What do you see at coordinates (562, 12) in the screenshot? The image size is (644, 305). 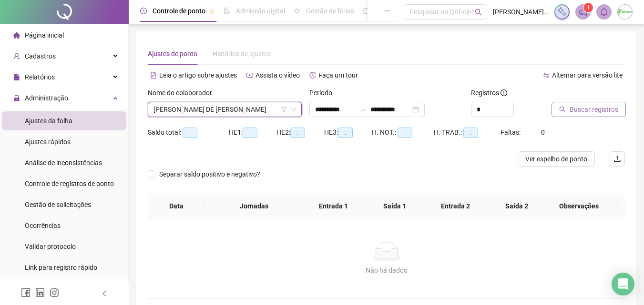 I see `img: sparkle-icon.fc2bf0ac1784a2077858766a79e2daf3.svg` at bounding box center [562, 12].